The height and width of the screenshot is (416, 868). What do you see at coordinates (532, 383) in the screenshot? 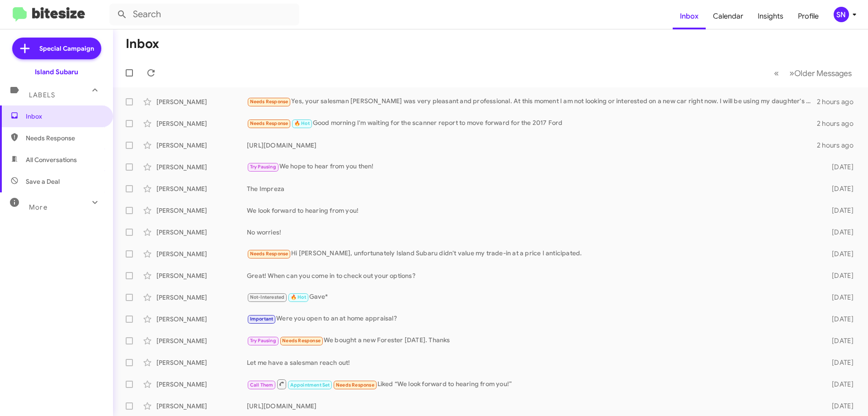
I see `div: Liked “We look forward to hearing from you!”` at bounding box center [532, 383].